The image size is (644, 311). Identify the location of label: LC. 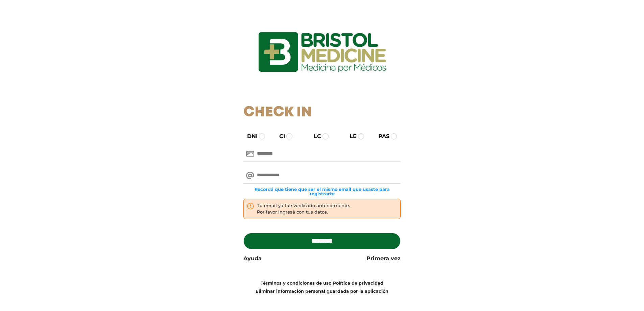
(314, 136).